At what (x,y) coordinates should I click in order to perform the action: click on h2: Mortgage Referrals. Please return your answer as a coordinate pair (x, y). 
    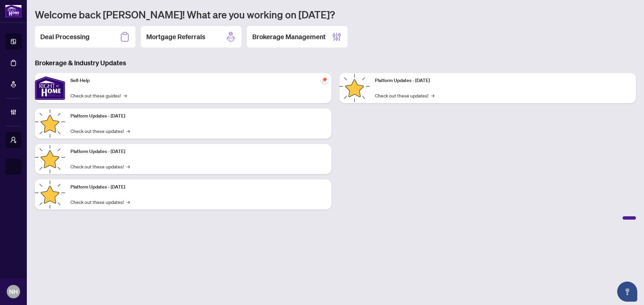
    Looking at the image, I should click on (176, 37).